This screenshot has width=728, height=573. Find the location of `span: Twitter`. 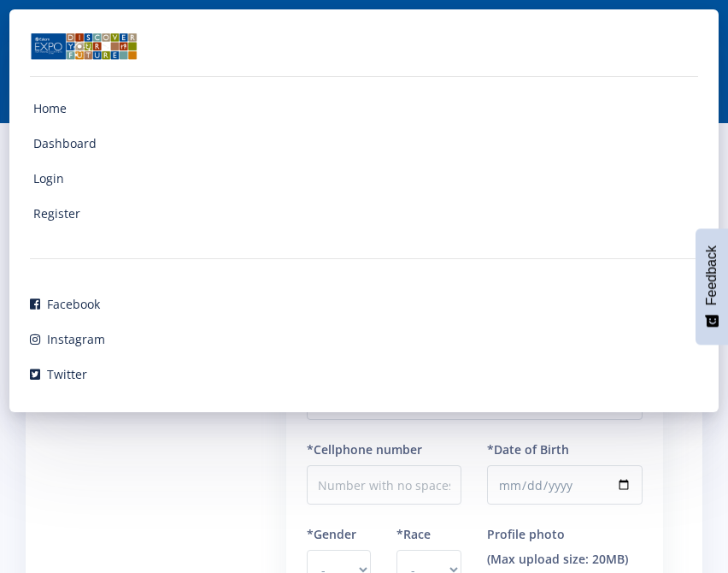

span: Twitter is located at coordinates (67, 373).